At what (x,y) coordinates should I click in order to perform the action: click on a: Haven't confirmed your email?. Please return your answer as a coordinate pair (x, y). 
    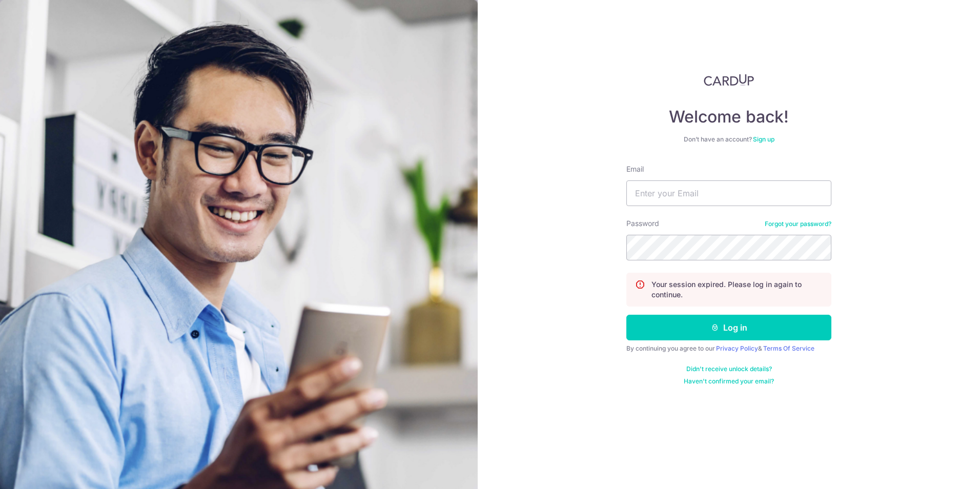
    Looking at the image, I should click on (729, 382).